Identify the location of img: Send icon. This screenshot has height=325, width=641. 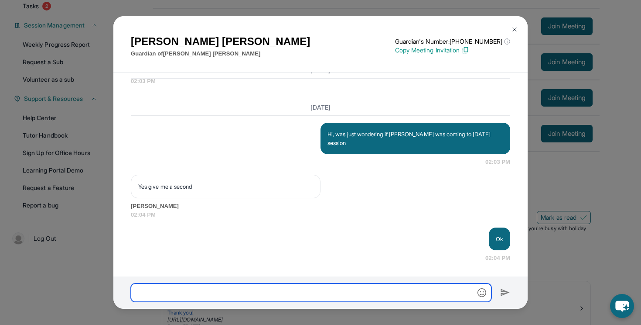
(505, 292).